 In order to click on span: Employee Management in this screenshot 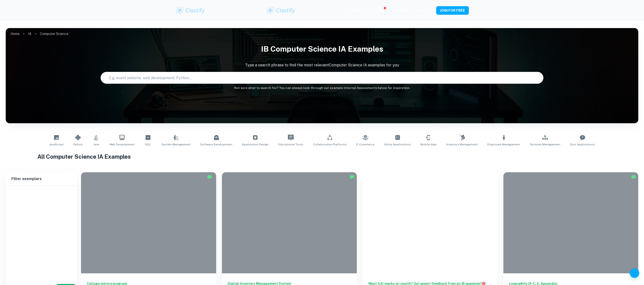, I will do `click(503, 145)`.